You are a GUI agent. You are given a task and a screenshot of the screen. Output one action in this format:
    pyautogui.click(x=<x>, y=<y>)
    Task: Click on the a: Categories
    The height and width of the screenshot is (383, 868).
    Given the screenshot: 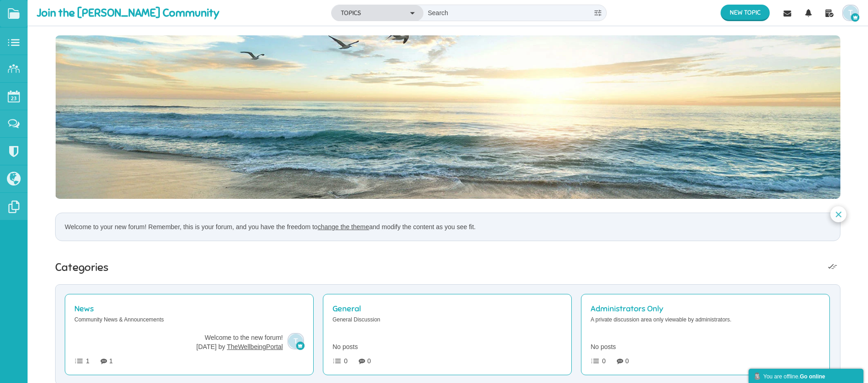 What is the action you would take?
    pyautogui.click(x=81, y=267)
    